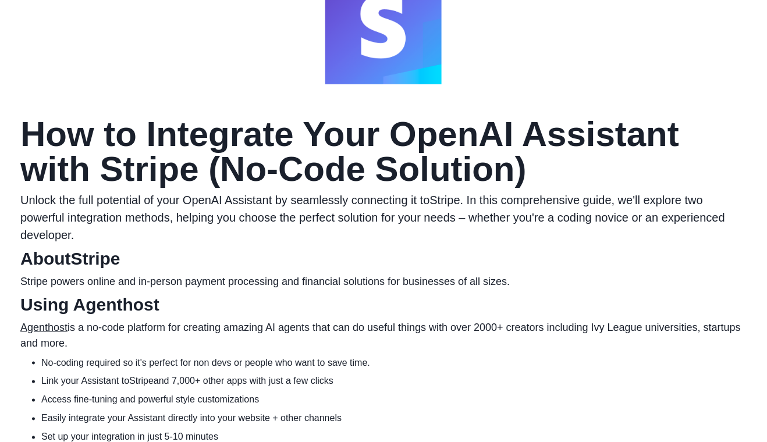  Describe the element at coordinates (394, 400) in the screenshot. I see `li: Access fine-tuning and powerful style customizations` at that location.